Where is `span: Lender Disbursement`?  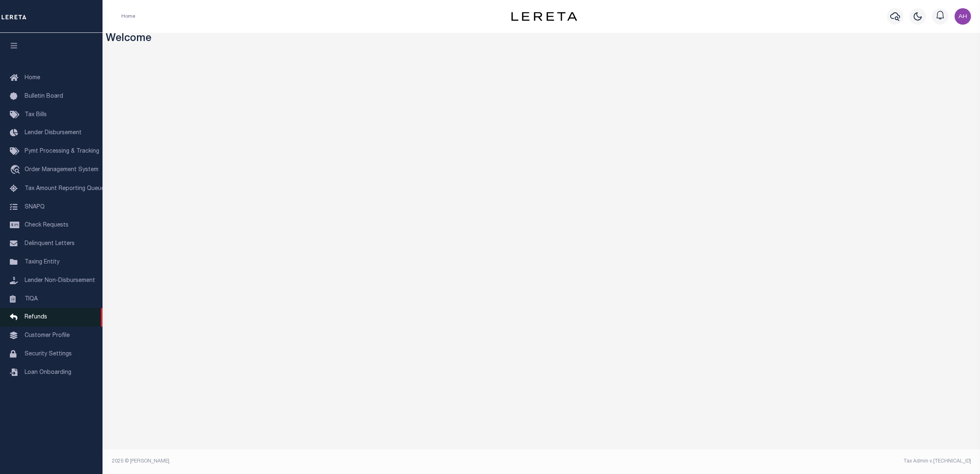
span: Lender Disbursement is located at coordinates (53, 133).